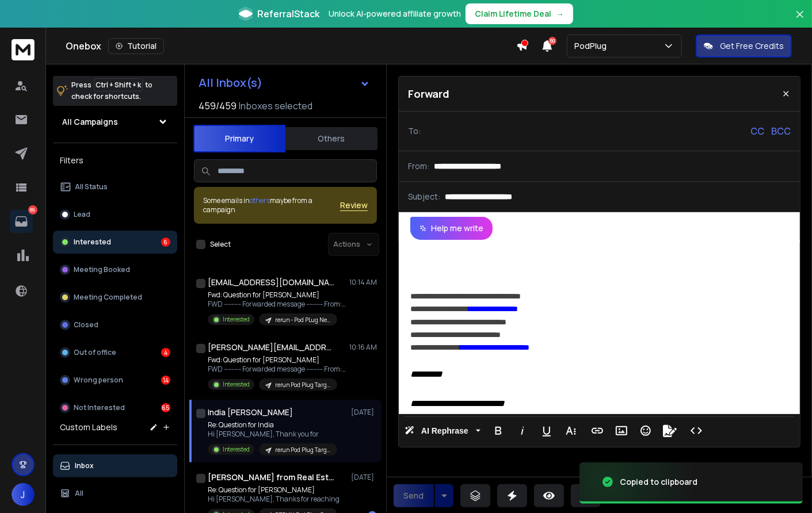 The image size is (812, 513). I want to click on button: Italic (Ctrl+I), so click(523, 431).